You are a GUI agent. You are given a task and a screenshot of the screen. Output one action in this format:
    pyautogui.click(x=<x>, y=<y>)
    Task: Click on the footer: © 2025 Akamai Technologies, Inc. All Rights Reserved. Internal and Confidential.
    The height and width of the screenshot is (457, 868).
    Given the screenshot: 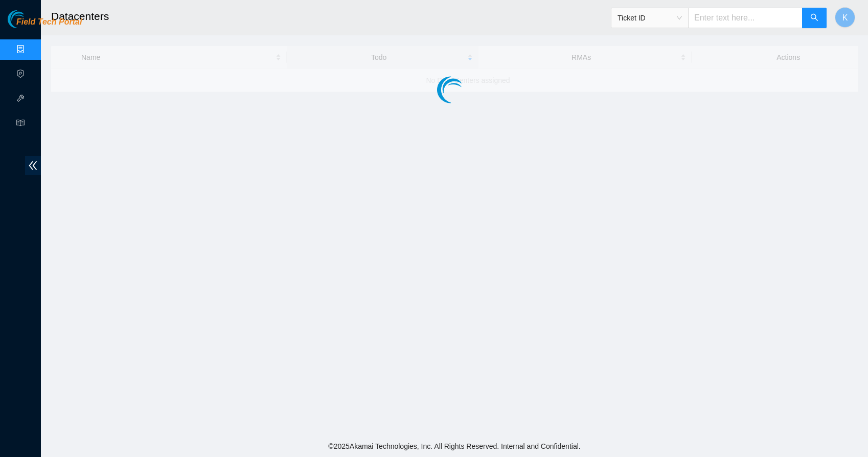 What is the action you would take?
    pyautogui.click(x=454, y=446)
    